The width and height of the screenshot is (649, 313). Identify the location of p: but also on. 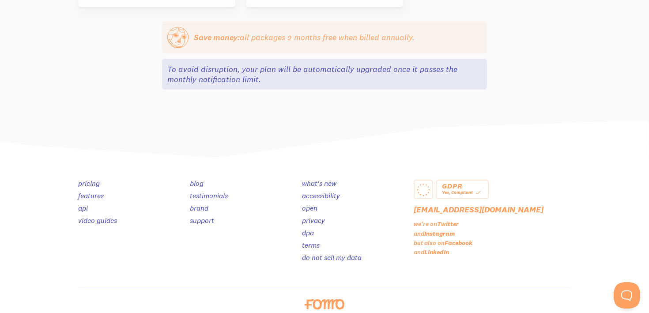
(493, 243).